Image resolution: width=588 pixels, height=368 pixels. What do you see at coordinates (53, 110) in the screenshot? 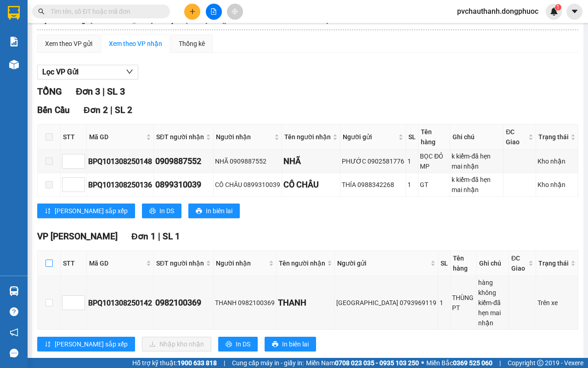
I see `span: Bến Cầu` at bounding box center [53, 110].